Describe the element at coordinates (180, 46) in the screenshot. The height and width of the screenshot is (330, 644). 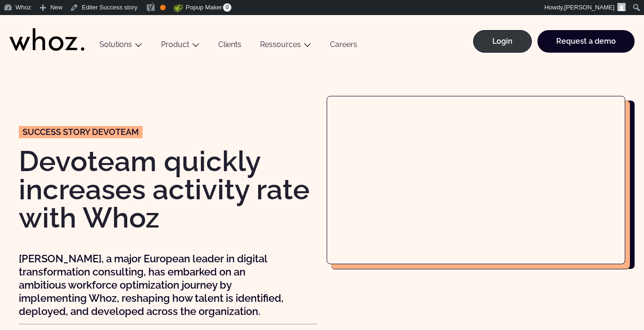
I see `button: Product` at that location.